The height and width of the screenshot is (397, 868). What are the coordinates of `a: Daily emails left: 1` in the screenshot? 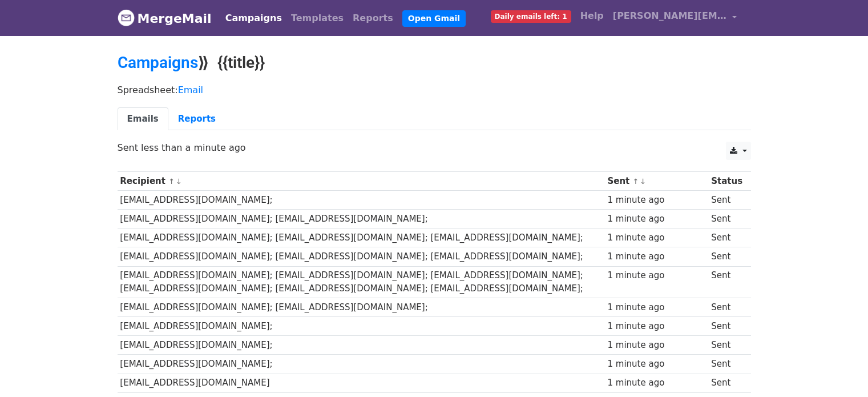 It's located at (531, 16).